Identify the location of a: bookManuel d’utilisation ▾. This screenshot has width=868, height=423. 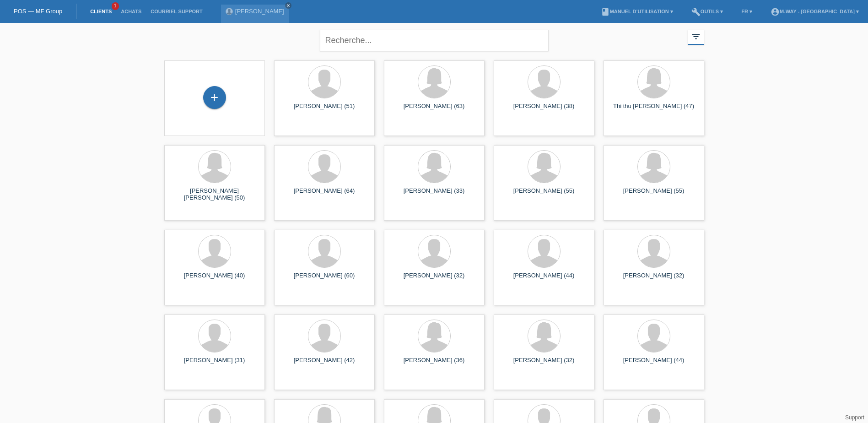
(637, 12).